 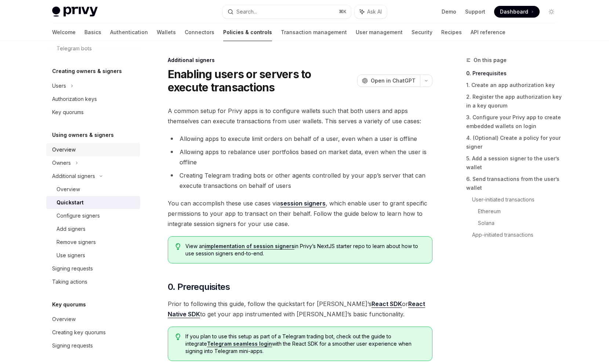 I want to click on a: 2. Register the app authorization key in a key quorum, so click(x=514, y=101).